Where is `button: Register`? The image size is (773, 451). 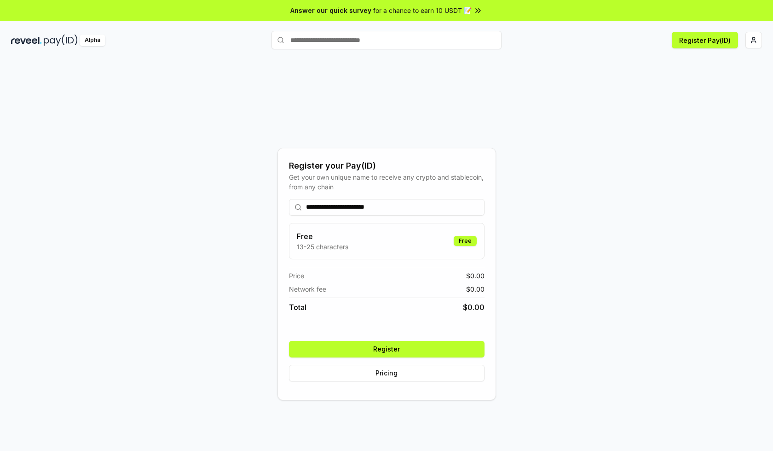
button: Register is located at coordinates (387, 349).